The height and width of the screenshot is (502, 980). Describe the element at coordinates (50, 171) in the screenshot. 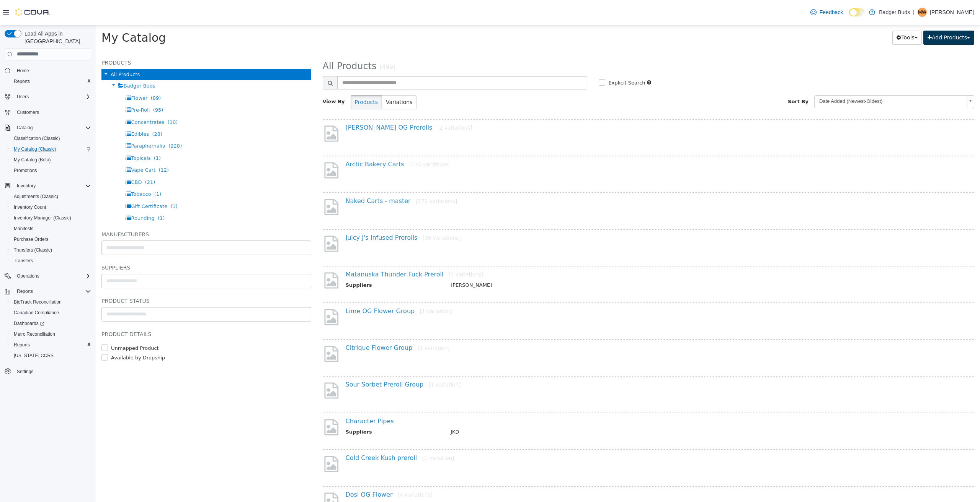

I see `button: Promotions` at that location.